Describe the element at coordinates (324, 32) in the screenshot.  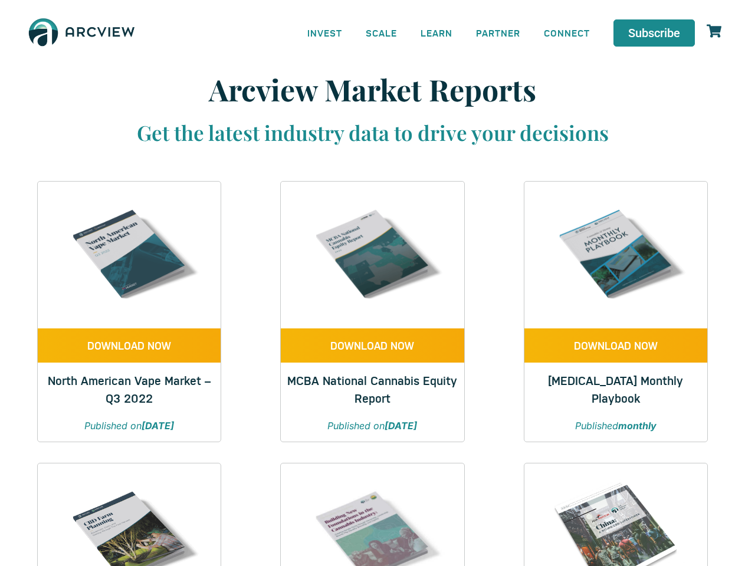
I see `a: INVEST` at that location.